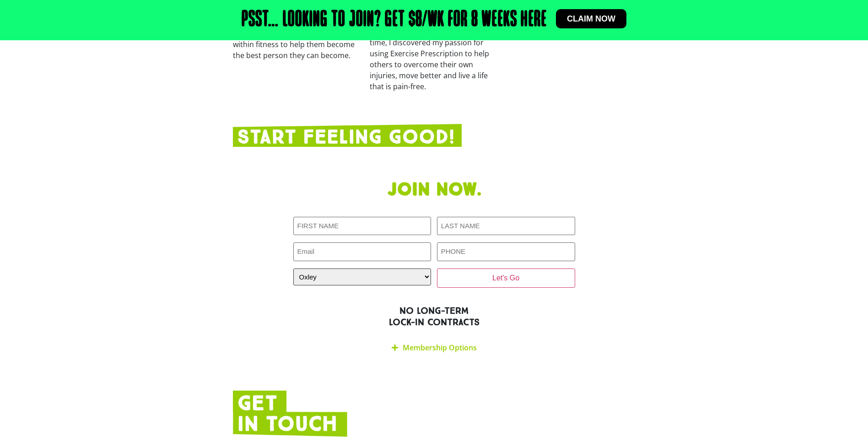 The image size is (868, 440). What do you see at coordinates (506, 278) in the screenshot?
I see `input: Let's Go` at bounding box center [506, 278].